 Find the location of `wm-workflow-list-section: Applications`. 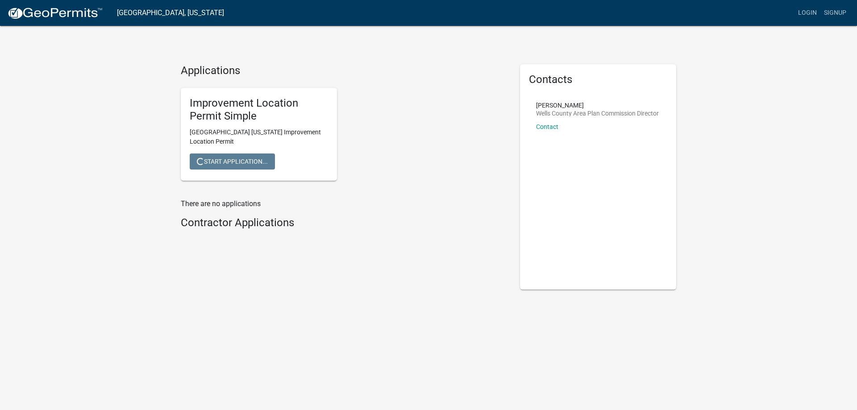

wm-workflow-list-section: Applications is located at coordinates (344, 126).